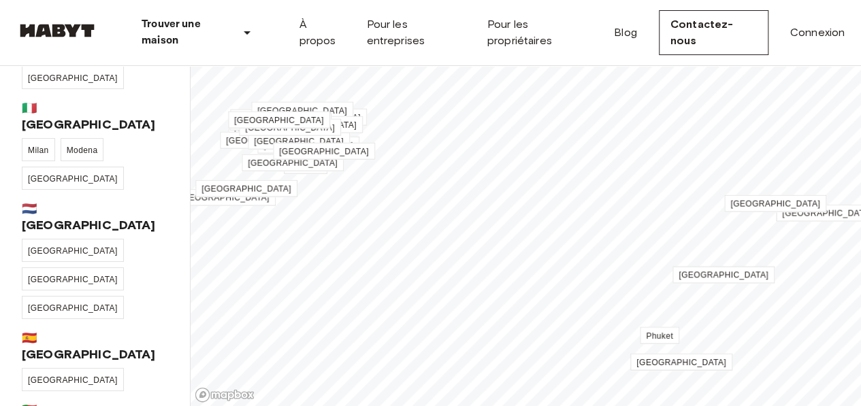 The height and width of the screenshot is (406, 861). I want to click on a: Connexion, so click(817, 33).